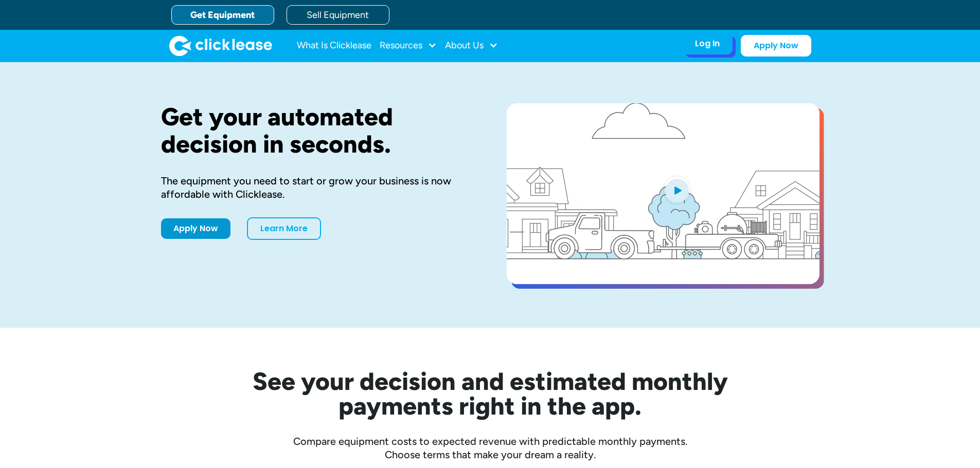  What do you see at coordinates (663, 194) in the screenshot?
I see `a: open lightbox` at bounding box center [663, 194].